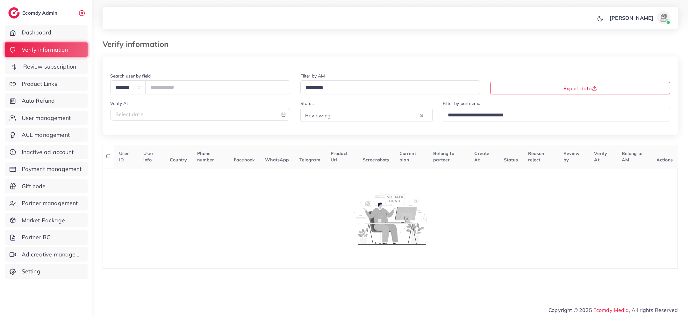 This screenshot has height=318, width=688. I want to click on span: User info, so click(148, 156).